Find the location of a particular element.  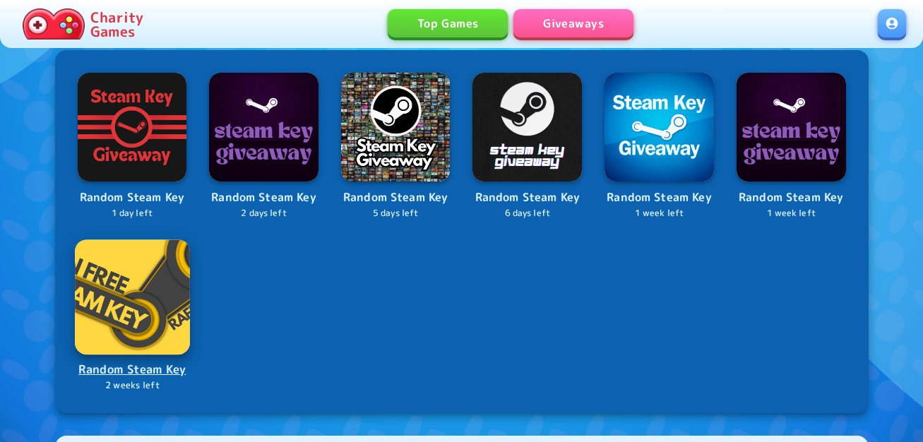

a: LogoRandom Steam Key2 days left is located at coordinates (263, 146).